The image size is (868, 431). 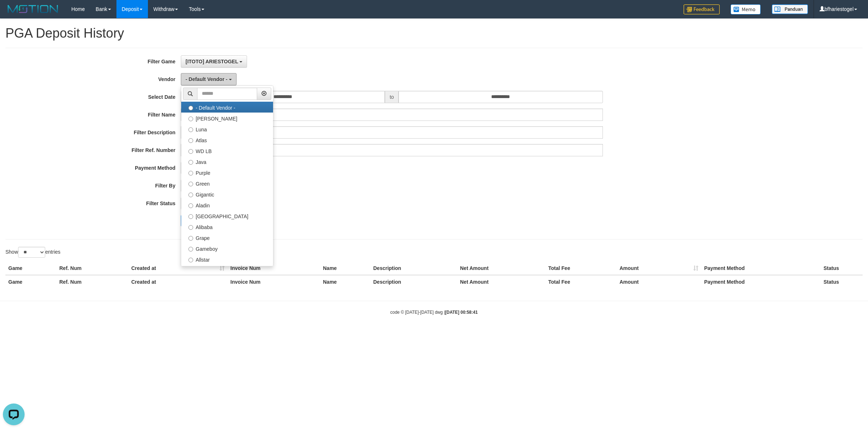 I want to click on span: to, so click(x=392, y=97).